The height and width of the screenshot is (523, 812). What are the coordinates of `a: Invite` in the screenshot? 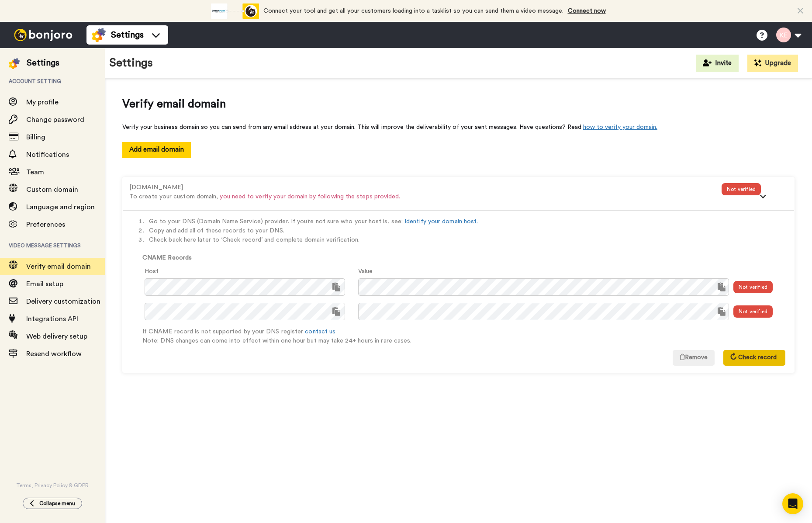 It's located at (717, 63).